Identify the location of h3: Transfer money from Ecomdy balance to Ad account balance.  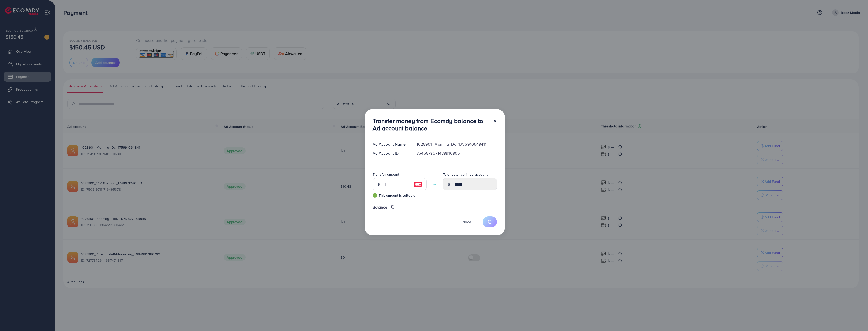
(431, 125).